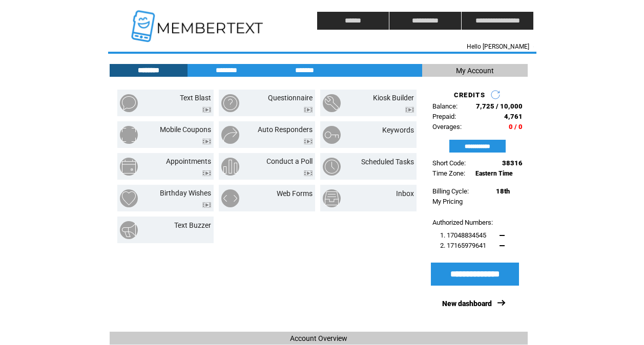 This screenshot has width=644, height=345. I want to click on img: scheduled-tasks.png, so click(331, 166).